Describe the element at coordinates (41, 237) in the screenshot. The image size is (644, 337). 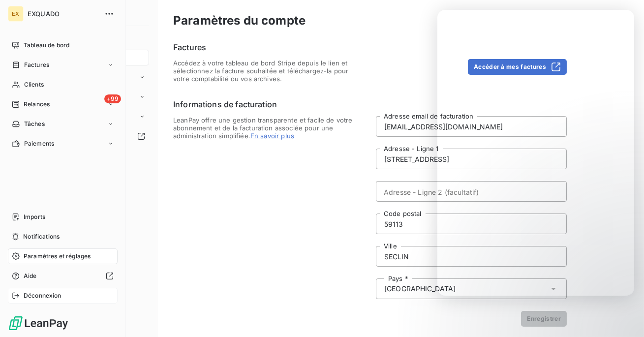
I see `span: Notifications` at that location.